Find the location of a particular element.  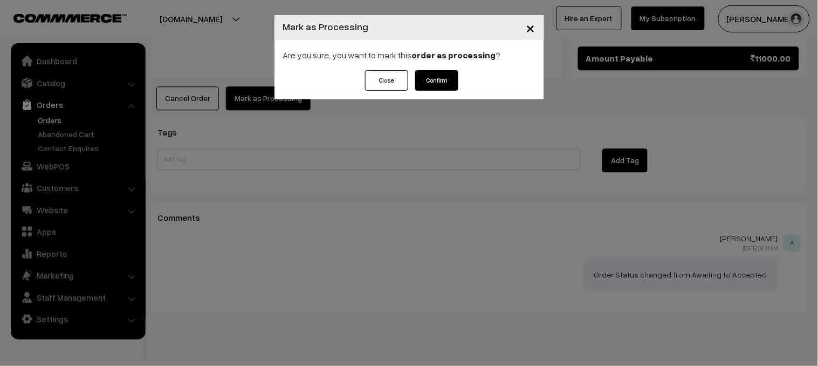

h4: Mark as Processing is located at coordinates (326, 26).